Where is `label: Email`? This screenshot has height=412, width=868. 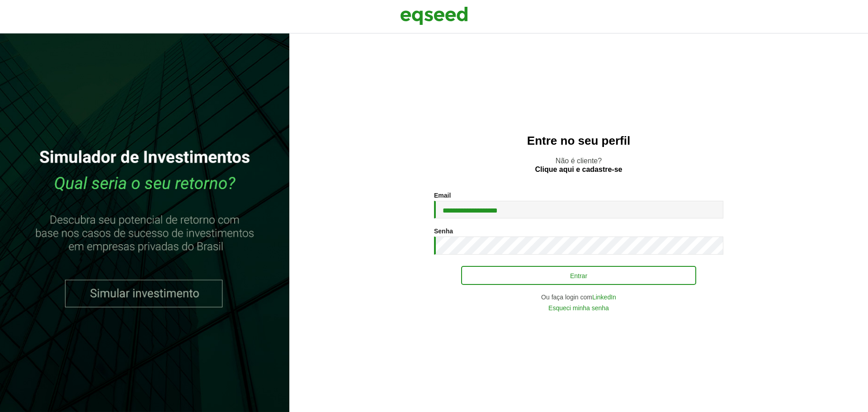 label: Email is located at coordinates (443, 196).